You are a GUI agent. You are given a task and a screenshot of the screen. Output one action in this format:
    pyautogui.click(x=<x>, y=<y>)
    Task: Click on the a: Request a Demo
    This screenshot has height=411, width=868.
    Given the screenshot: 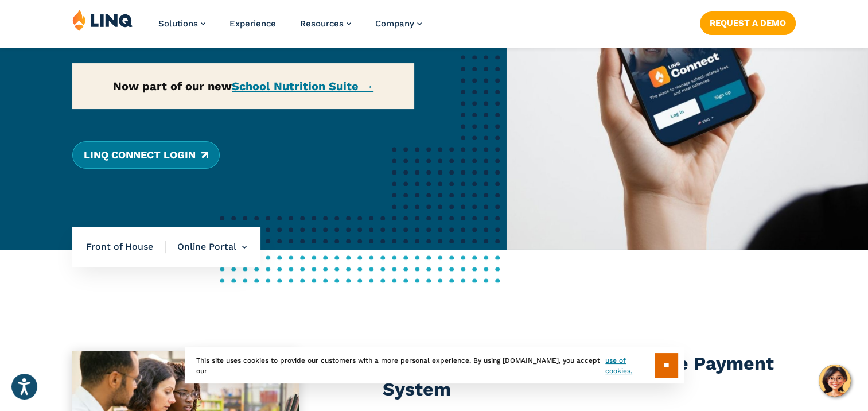 What is the action you would take?
    pyautogui.click(x=747, y=23)
    